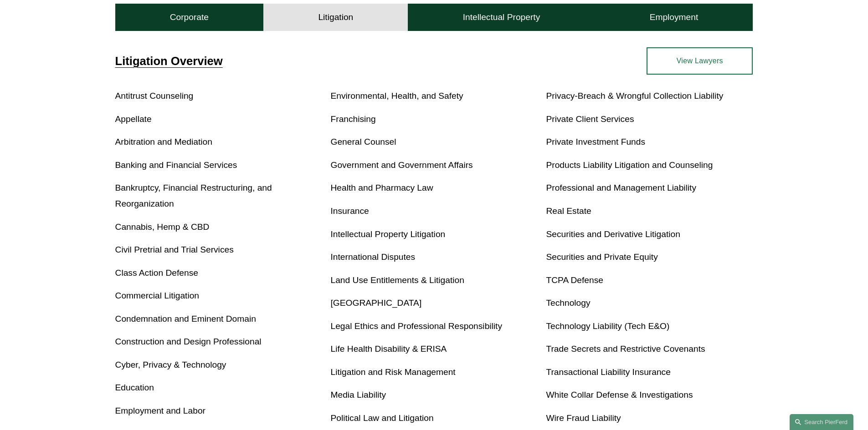 The height and width of the screenshot is (430, 868). Describe the element at coordinates (188, 342) in the screenshot. I see `a: Construction and Design Professional` at that location.